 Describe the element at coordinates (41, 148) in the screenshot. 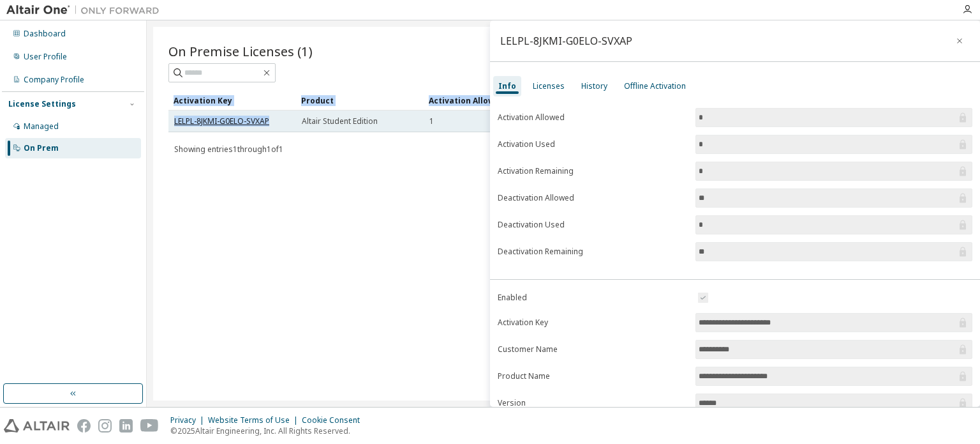

I see `div: On Prem` at that location.